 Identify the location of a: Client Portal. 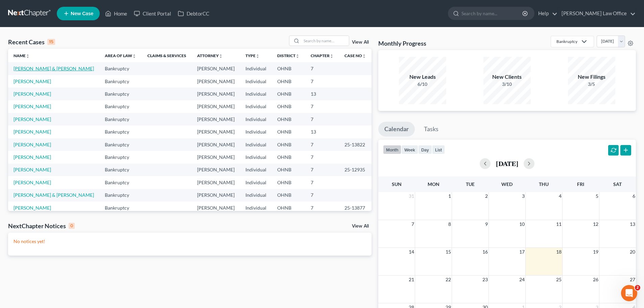
(152, 13).